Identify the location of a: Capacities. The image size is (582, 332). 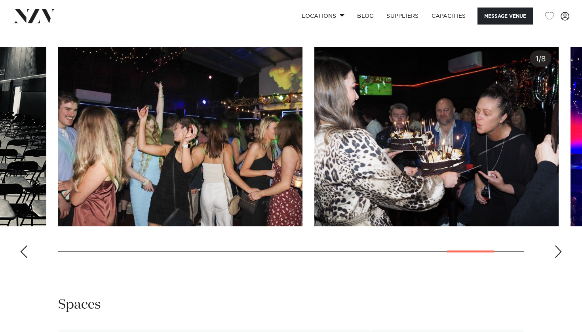
(448, 16).